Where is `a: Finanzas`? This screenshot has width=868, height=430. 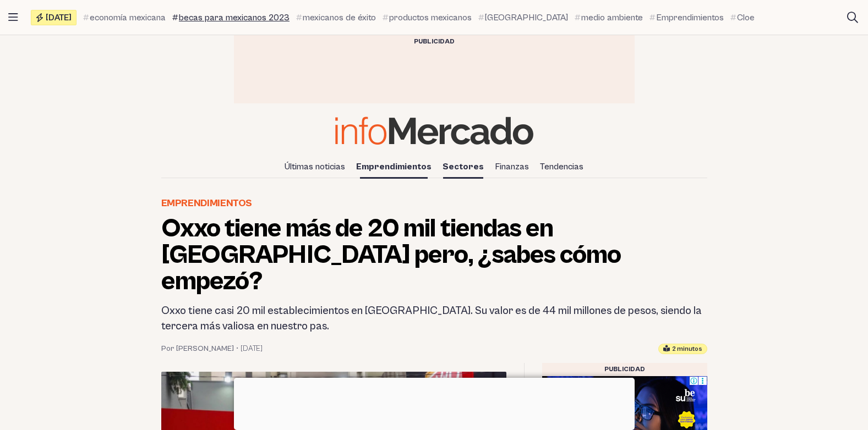
a: Finanzas is located at coordinates (511, 166).